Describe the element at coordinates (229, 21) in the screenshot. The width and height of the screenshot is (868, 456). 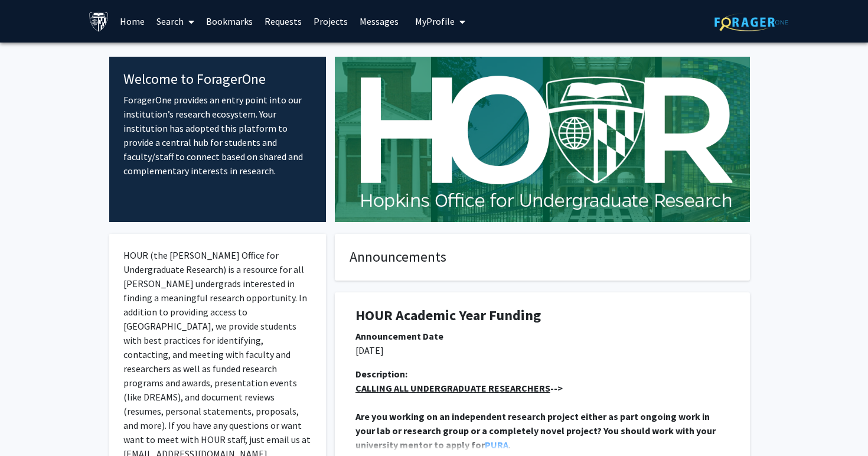
I see `a: Bookmarks` at that location.